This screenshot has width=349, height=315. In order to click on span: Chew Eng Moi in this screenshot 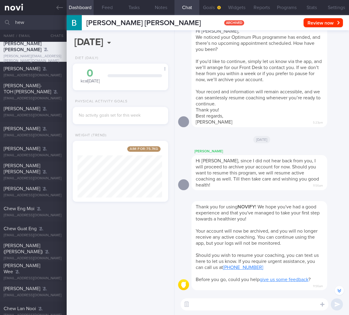, I will do `click(19, 208)`.